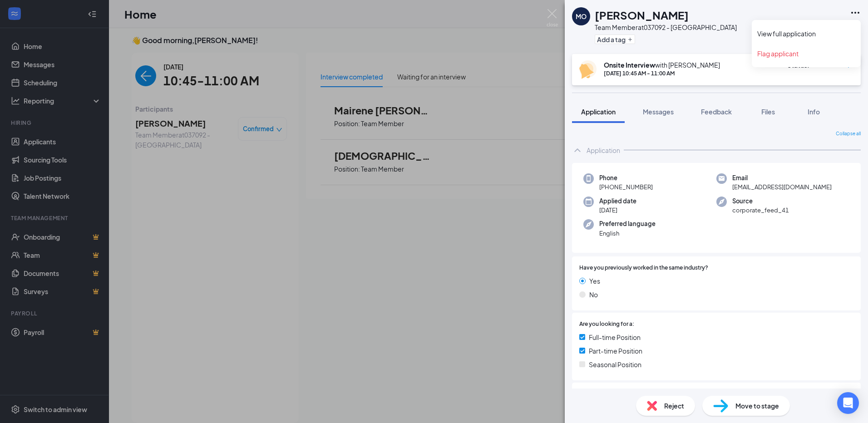 The height and width of the screenshot is (423, 868). What do you see at coordinates (593, 295) in the screenshot?
I see `span: No` at bounding box center [593, 295].